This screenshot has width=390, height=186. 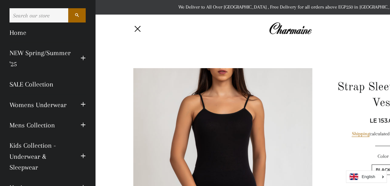 What do you see at coordinates (290, 29) in the screenshot?
I see `img: Charmaine Egypt` at bounding box center [290, 29].